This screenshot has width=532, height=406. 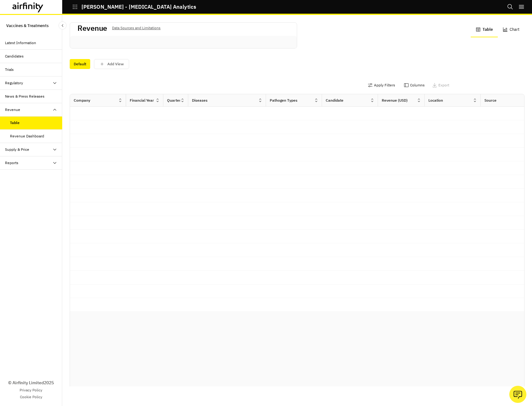 I want to click on div: Candidate, so click(x=334, y=101).